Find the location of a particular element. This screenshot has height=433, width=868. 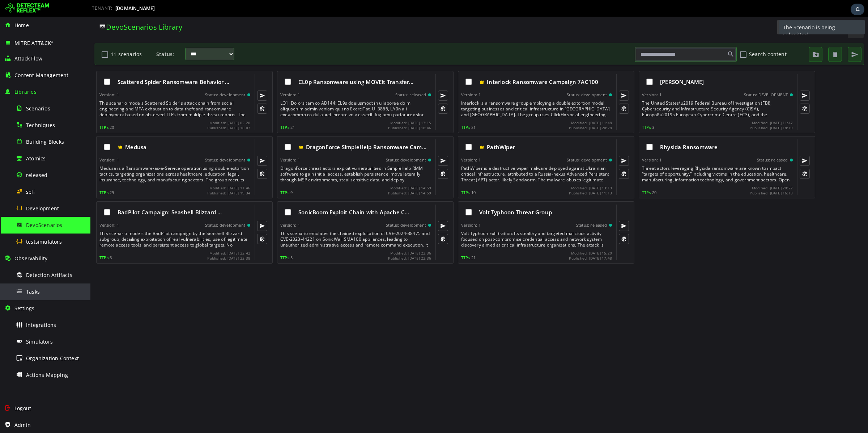

span: Interlock Ransomware Campaign 7AC100 is located at coordinates (453, 66).